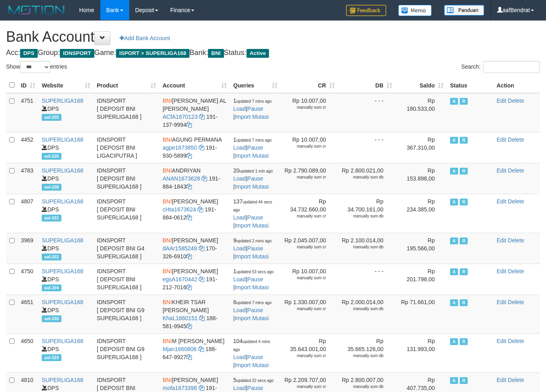 The height and width of the screenshot is (392, 546). I want to click on td: Rp 195.566,00, so click(421, 248).